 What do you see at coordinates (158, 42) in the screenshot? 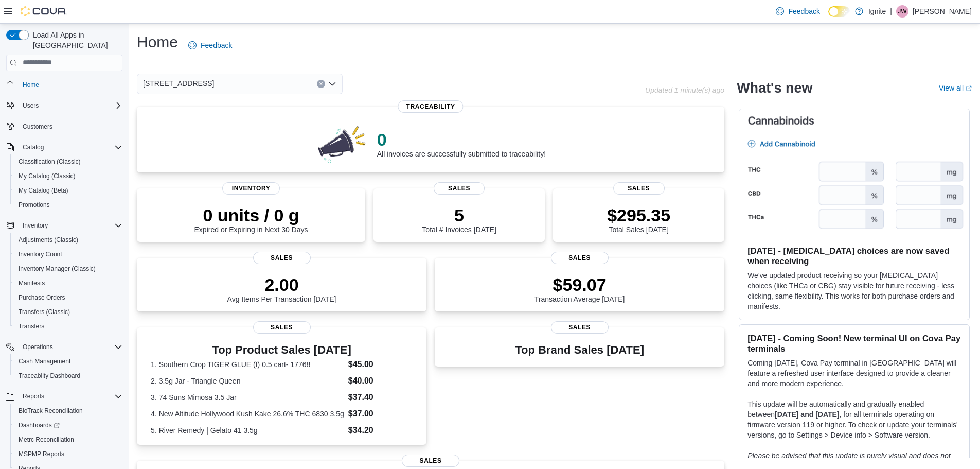
I see `h1: Home` at bounding box center [158, 42].